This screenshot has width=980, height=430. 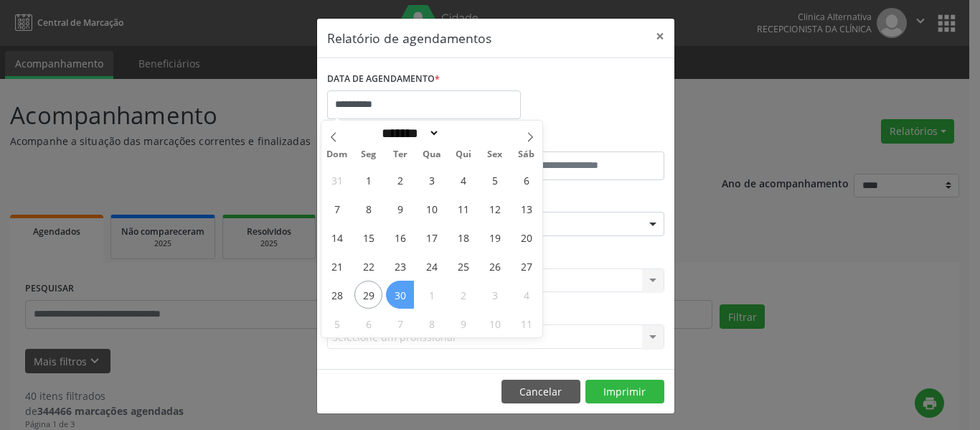 What do you see at coordinates (368, 323) in the screenshot?
I see `span: Outubro 6, 2025` at bounding box center [368, 323].